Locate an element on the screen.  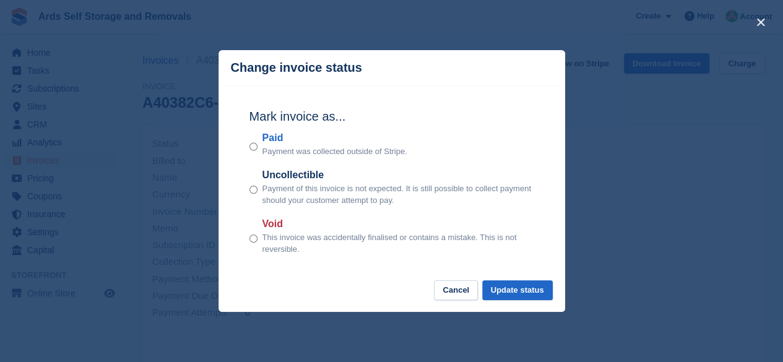
label: Void is located at coordinates (398, 224).